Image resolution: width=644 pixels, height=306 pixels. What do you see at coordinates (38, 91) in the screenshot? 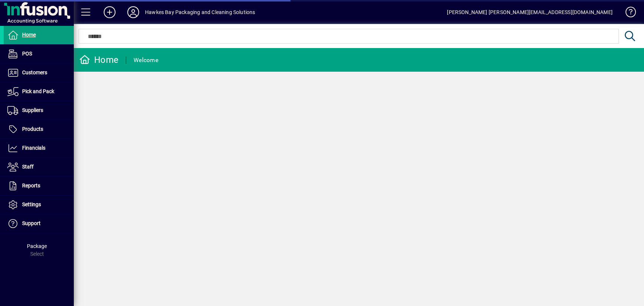
I see `span: Pick and Pack` at bounding box center [38, 91].